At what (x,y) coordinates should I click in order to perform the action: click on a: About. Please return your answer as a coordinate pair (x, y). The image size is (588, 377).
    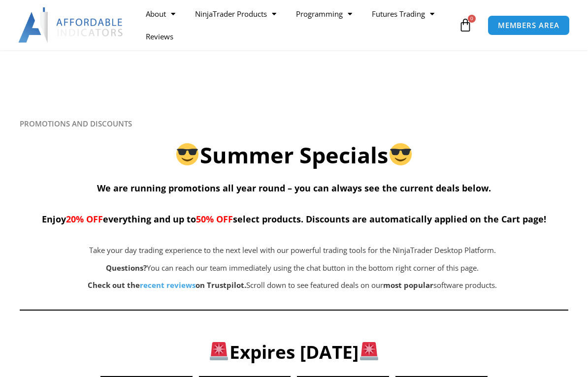
    Looking at the image, I should click on (161, 14).